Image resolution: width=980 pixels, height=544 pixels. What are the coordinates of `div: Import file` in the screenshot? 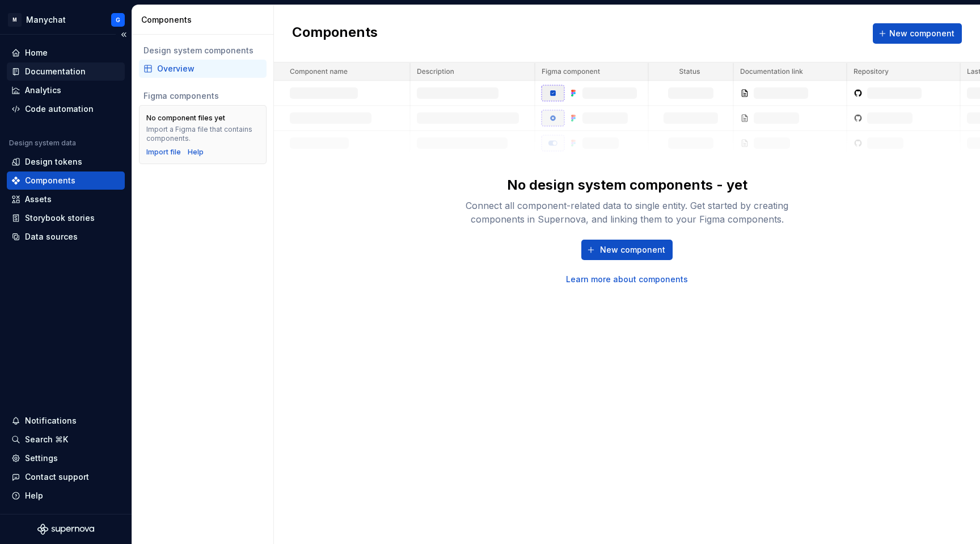 It's located at (163, 152).